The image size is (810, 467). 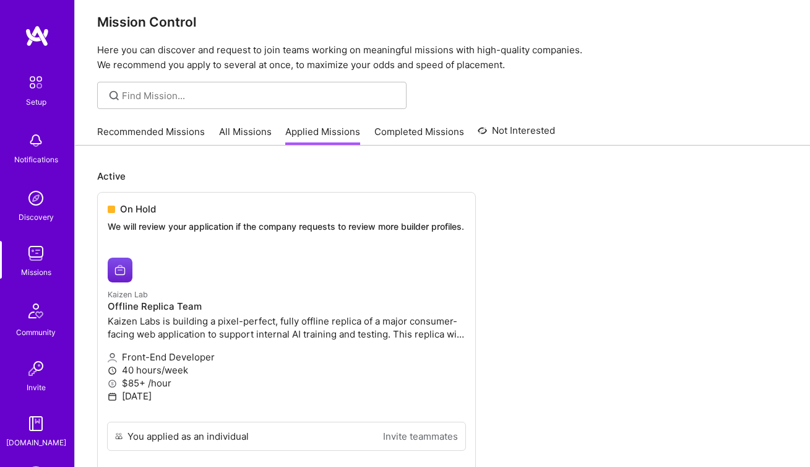 I want to click on img: logo, so click(x=37, y=36).